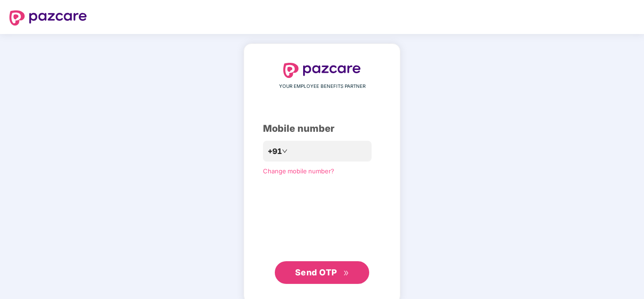 The height and width of the screenshot is (299, 644). What do you see at coordinates (299, 171) in the screenshot?
I see `span: Change mobile number?` at bounding box center [299, 171].